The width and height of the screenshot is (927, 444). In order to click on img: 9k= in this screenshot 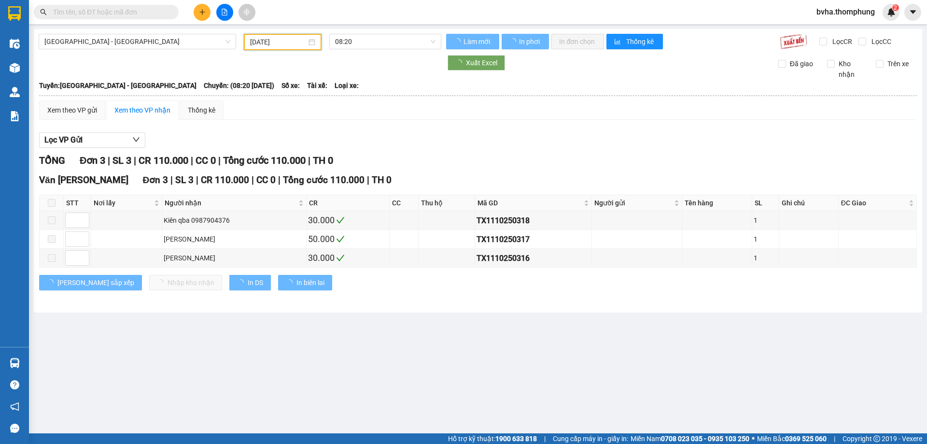, I will do `click(794, 42)`.